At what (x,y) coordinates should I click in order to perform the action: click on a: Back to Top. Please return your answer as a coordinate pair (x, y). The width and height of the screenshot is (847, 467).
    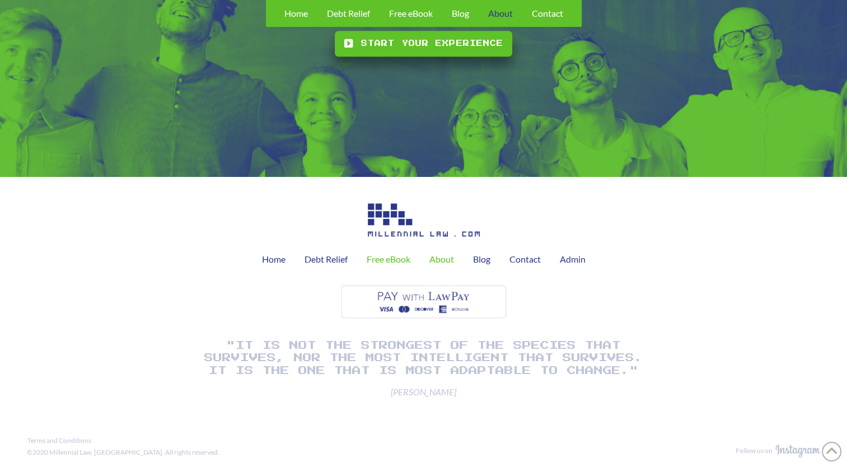
    Looking at the image, I should click on (832, 451).